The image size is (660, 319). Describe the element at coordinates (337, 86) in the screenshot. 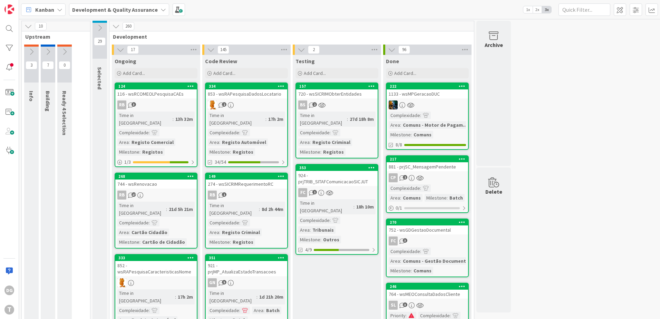

I see `div: 157` at that location.